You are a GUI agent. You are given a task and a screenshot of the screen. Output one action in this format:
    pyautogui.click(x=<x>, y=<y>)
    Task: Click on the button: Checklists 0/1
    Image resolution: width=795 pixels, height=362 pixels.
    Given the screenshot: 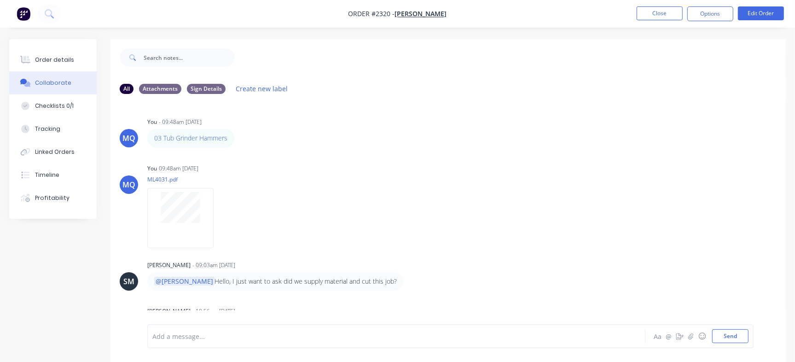 What is the action you would take?
    pyautogui.click(x=53, y=106)
    